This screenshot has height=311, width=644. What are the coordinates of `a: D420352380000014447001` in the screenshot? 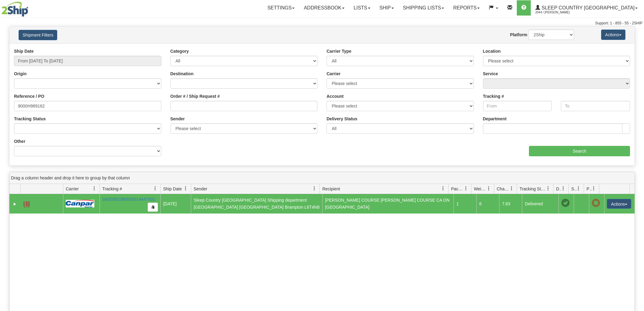 It's located at (129, 199).